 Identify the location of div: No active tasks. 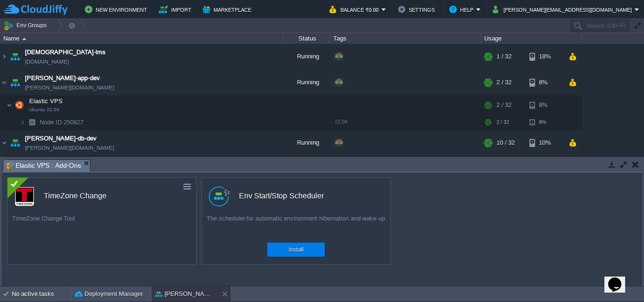
(41, 294).